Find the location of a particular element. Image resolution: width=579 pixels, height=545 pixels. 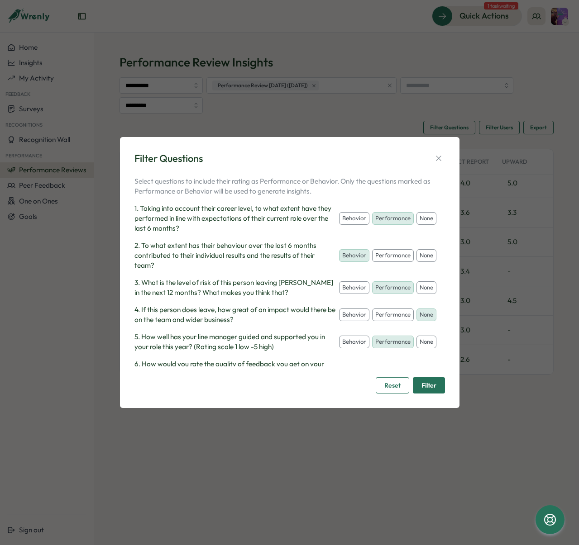

p: 2. To what extent has their behaviour over the last 6 months contributed to their individual resu... is located at coordinates (235, 256).